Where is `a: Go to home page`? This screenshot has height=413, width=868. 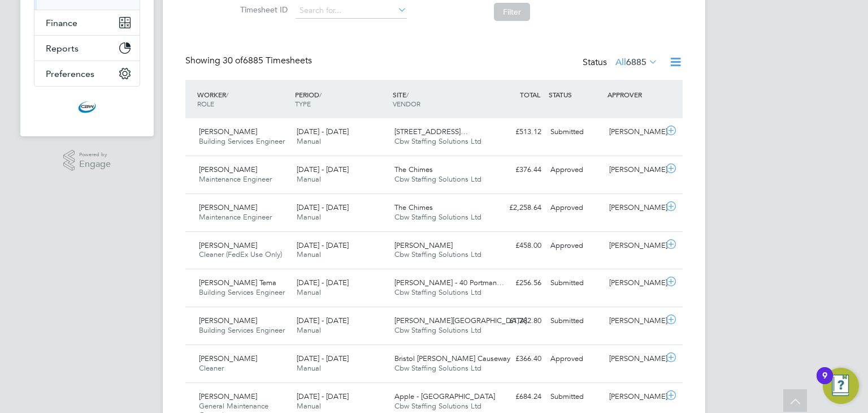 a: Go to home page is located at coordinates (87, 107).